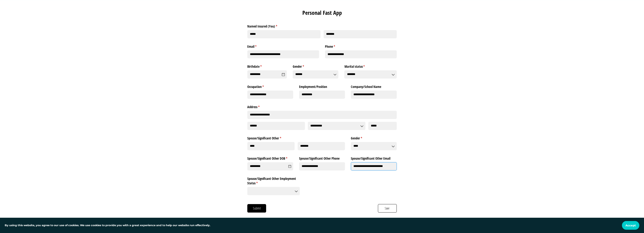 The width and height of the screenshot is (644, 233). What do you see at coordinates (383, 126) in the screenshot?
I see `input: Zip Code` at bounding box center [383, 126].